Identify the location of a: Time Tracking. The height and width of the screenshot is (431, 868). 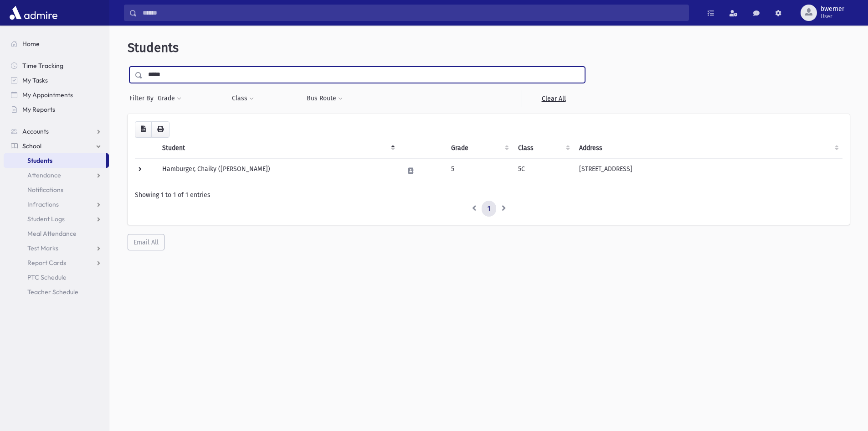
(56, 65).